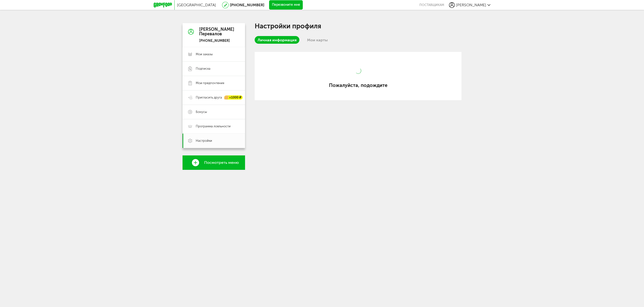  I want to click on span: Настройки, so click(204, 141).